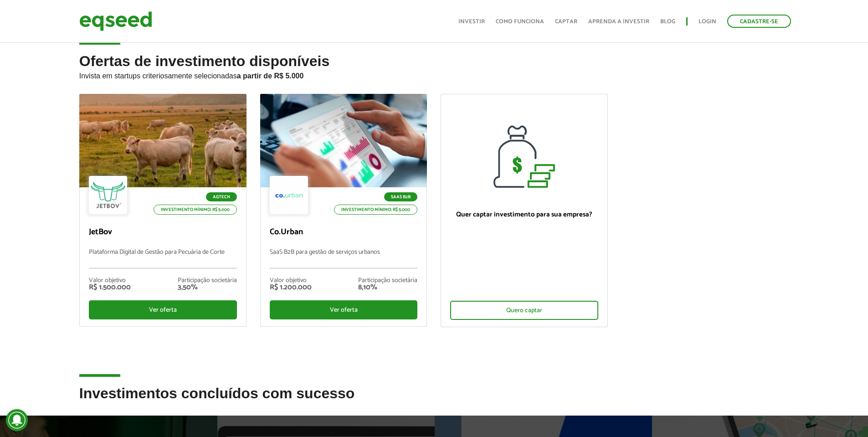  What do you see at coordinates (524, 310) in the screenshot?
I see `div: Quero captar` at bounding box center [524, 310].